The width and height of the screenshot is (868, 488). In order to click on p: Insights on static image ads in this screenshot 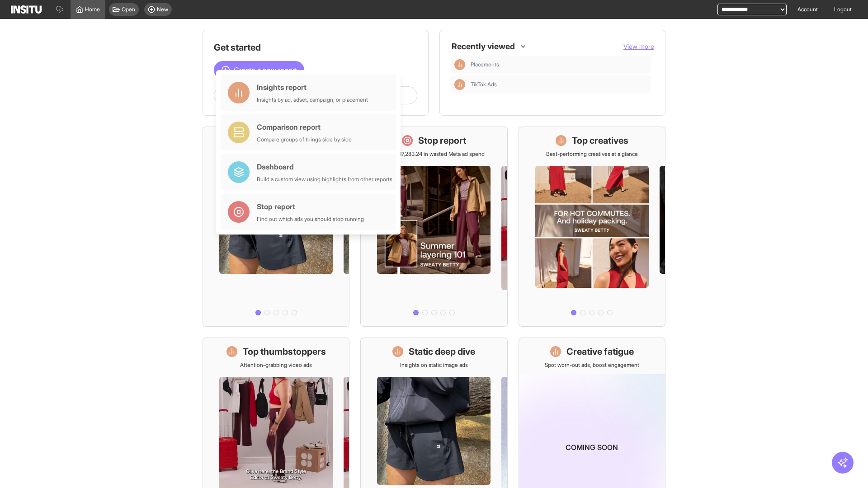, I will do `click(434, 365)`.